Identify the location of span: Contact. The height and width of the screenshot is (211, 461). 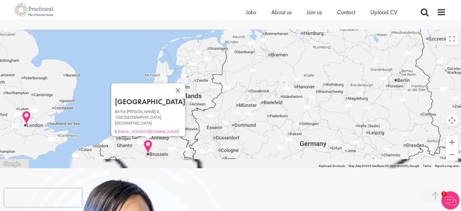
(346, 12).